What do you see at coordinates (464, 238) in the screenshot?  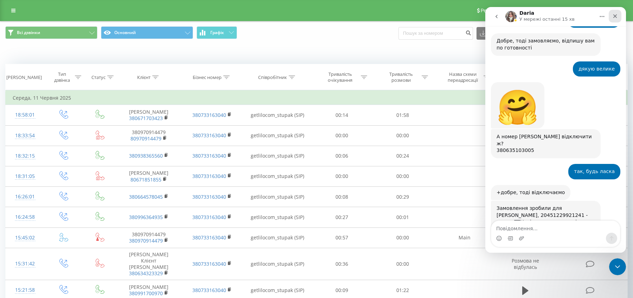 I see `td: Main` at bounding box center [464, 238].